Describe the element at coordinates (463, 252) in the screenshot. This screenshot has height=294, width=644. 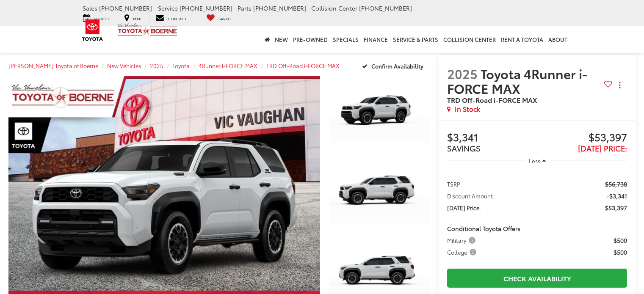
I see `button: College` at that location.